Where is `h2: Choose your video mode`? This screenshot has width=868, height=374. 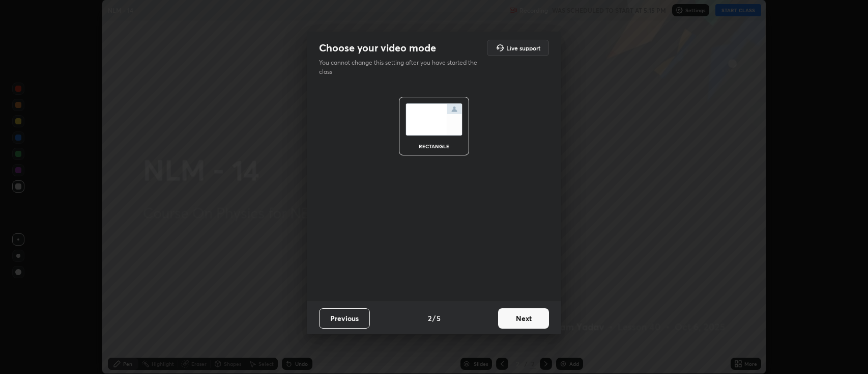
h2: Choose your video mode is located at coordinates (377, 48).